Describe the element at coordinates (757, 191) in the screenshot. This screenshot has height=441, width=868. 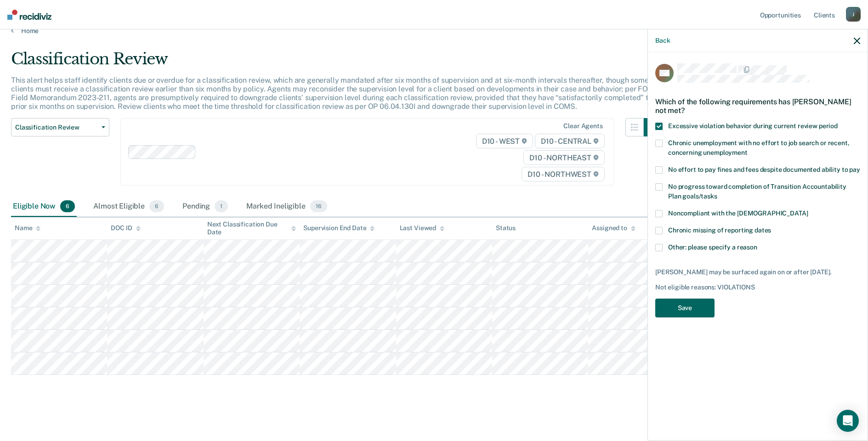
I see `span: No progress toward completion of Transition Accountability Plan goals/tasks` at that location.